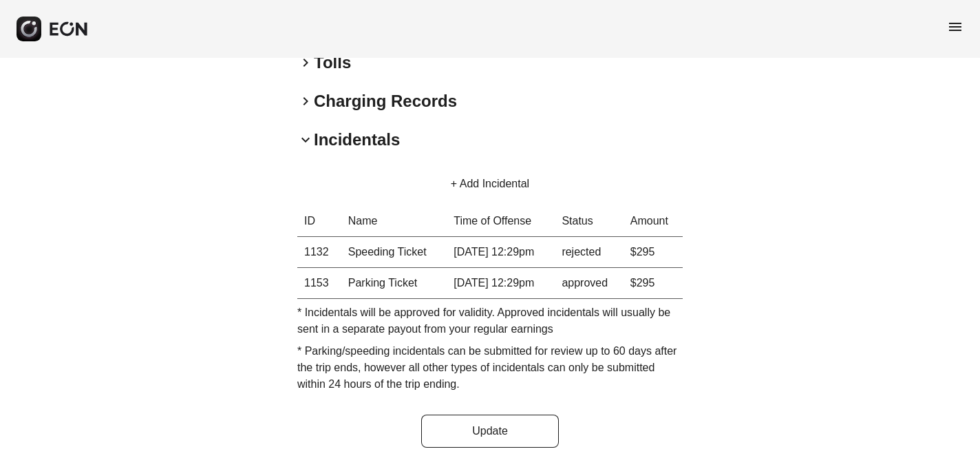  Describe the element at coordinates (320, 252) in the screenshot. I see `th: 1132` at that location.